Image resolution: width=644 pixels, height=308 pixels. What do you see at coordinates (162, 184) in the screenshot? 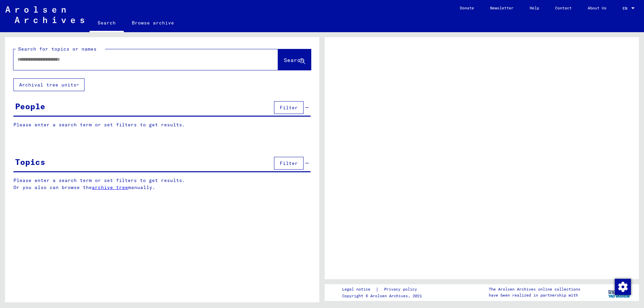
I see `p: Please enter a search term or set filters to get results. Or you also can browse the manually.` at bounding box center [162, 184].